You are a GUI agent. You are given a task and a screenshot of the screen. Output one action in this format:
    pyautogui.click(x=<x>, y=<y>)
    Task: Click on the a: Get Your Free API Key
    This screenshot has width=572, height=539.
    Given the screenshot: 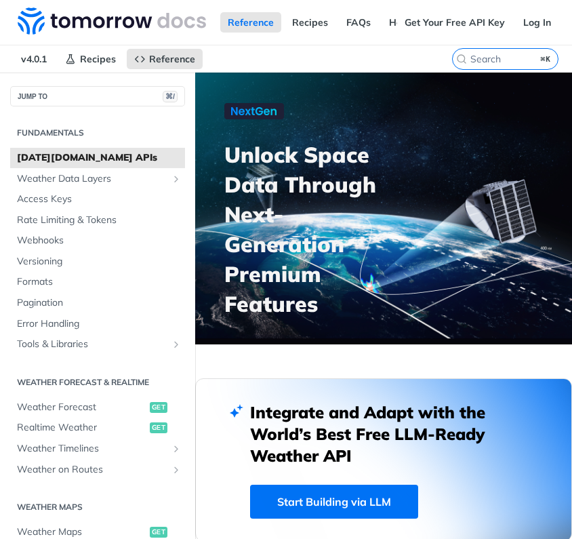 What is the action you would take?
    pyautogui.click(x=455, y=22)
    